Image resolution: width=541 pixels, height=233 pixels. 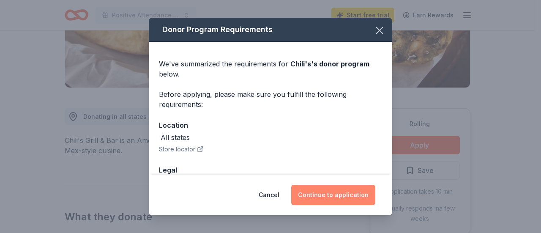 I want to click on button: Cancel, so click(x=269, y=195).